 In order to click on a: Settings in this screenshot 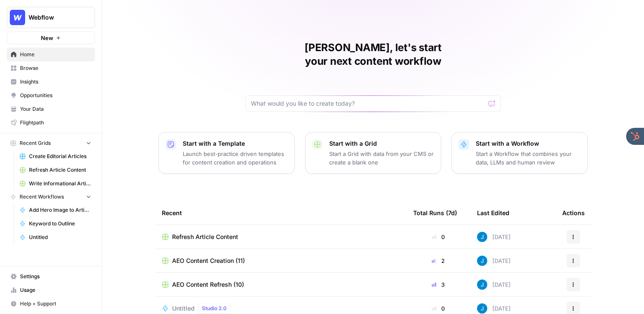, I will do `click(51, 277)`.